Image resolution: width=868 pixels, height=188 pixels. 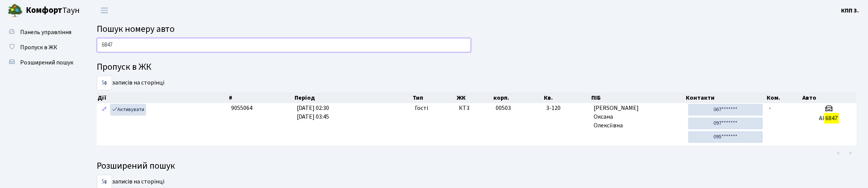 I want to click on span: 3-120, so click(x=567, y=108).